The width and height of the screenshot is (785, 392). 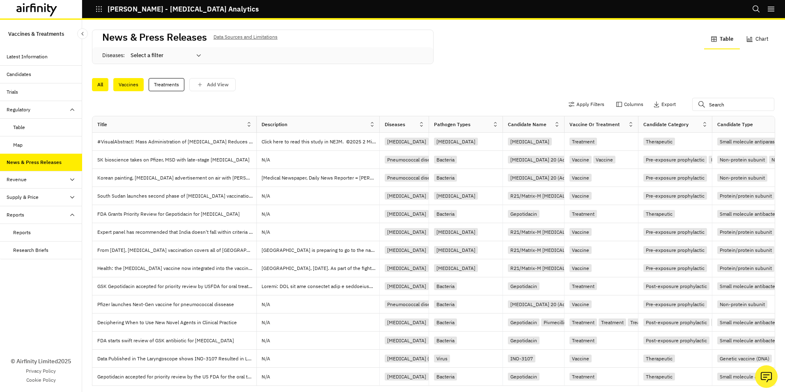 I want to click on button: Ask our analysts, so click(x=766, y=376).